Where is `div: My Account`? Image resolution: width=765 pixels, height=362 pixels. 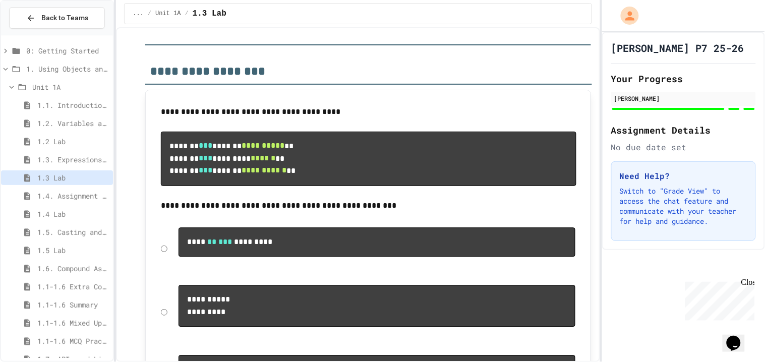 div: My Account is located at coordinates (626, 16).